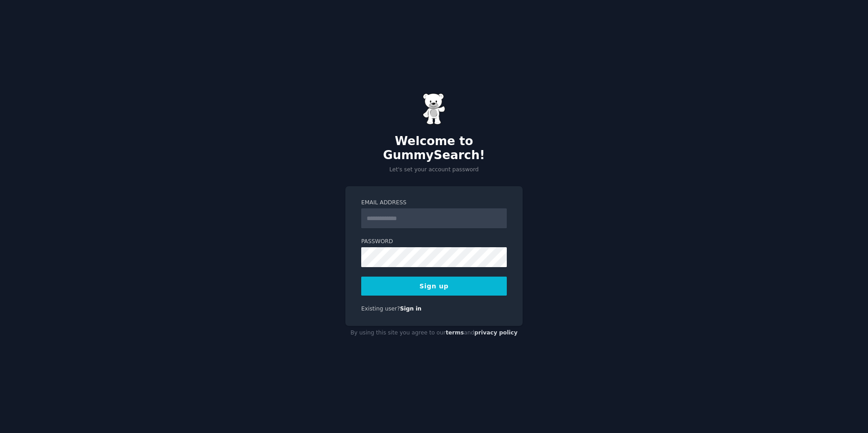 The height and width of the screenshot is (433, 868). I want to click on p: Let's set your account password, so click(434, 170).